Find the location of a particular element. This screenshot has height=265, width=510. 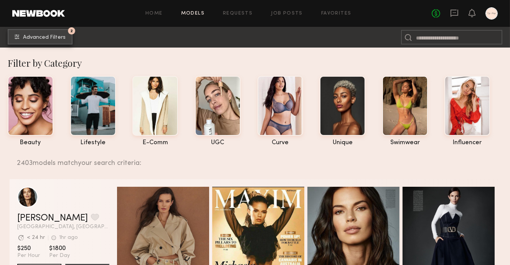

div: 1hr ago is located at coordinates (68, 238).